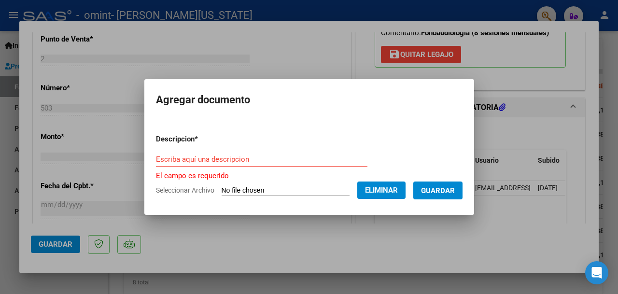  I want to click on button: Eliminar, so click(381, 190).